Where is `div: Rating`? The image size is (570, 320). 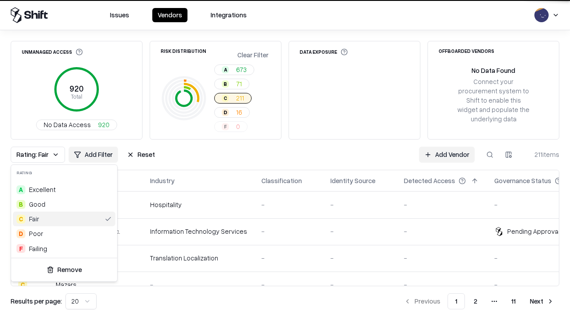 div: Rating is located at coordinates (64, 173).